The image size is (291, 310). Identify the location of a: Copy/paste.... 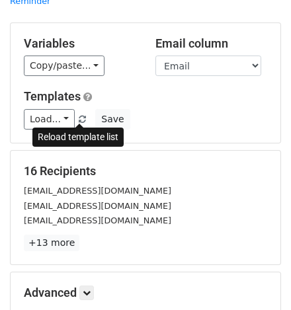
(64, 65).